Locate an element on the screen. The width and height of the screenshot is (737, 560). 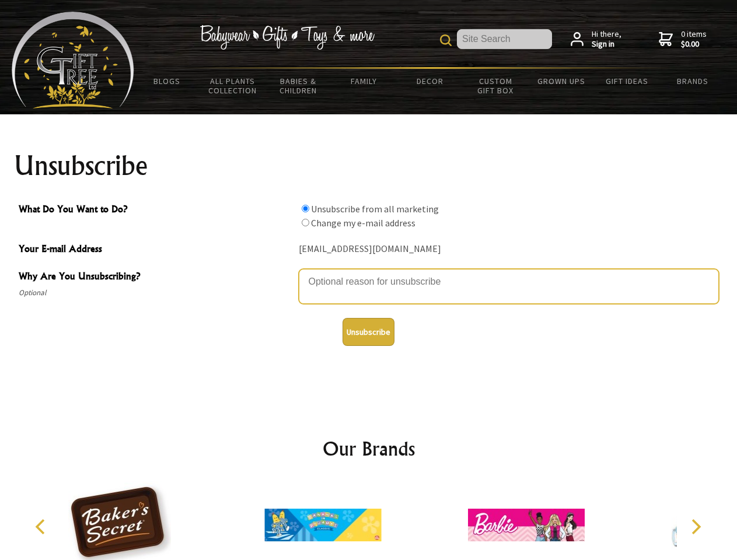
span: 0 items is located at coordinates (694, 39).